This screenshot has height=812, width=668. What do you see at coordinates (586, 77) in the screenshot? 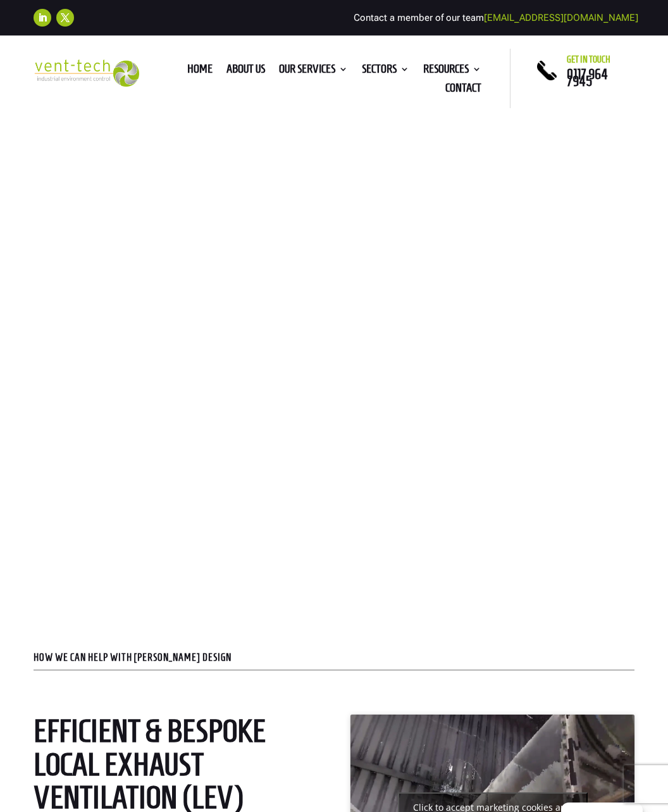
I see `span: 0117 964 7945` at bounding box center [586, 77].